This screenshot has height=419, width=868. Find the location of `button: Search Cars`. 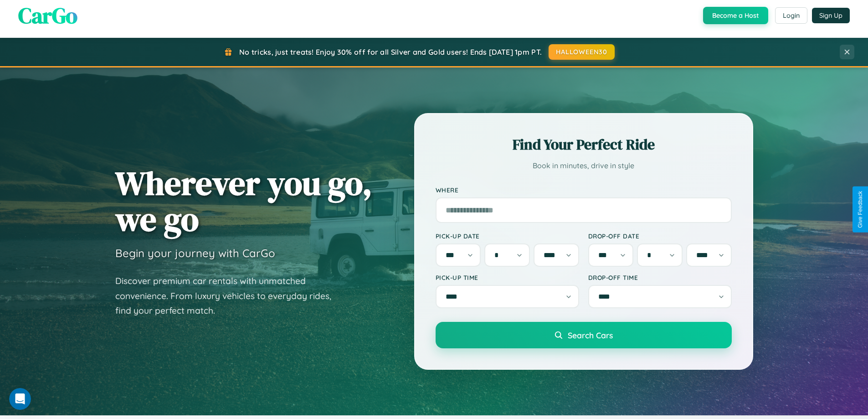

button: Search Cars is located at coordinates (584, 335).